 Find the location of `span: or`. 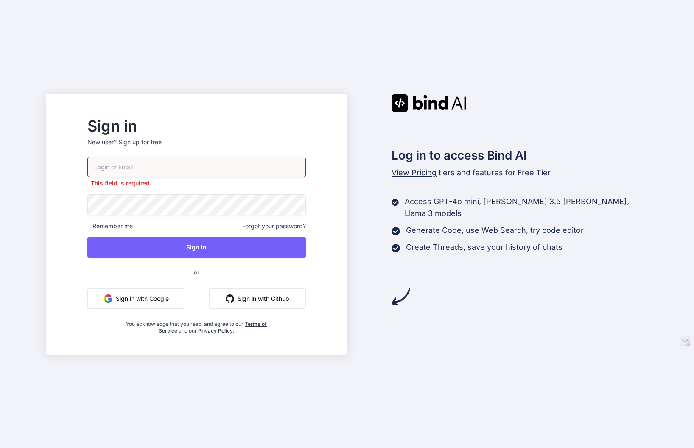

span: or is located at coordinates (197, 272).